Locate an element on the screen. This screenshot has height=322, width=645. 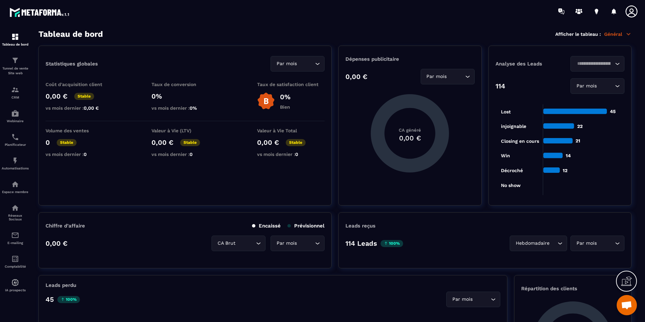
img: social-network is located at coordinates (15, 208).